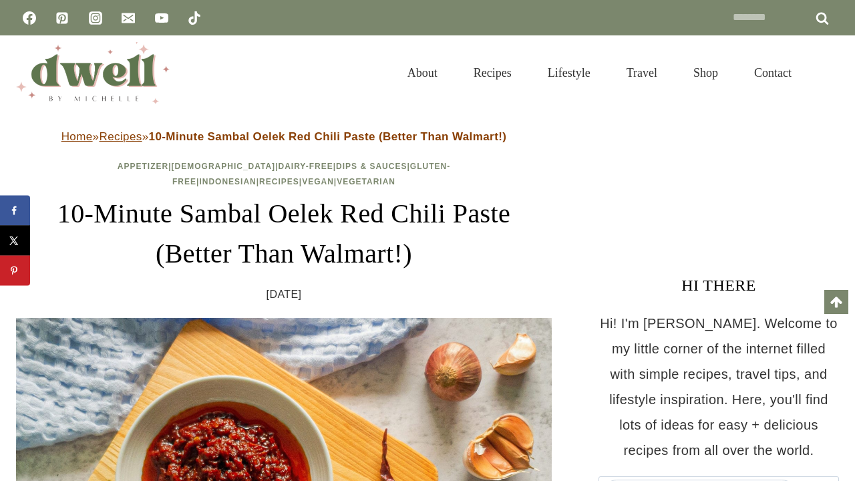  I want to click on h3: HI THERE, so click(719, 285).